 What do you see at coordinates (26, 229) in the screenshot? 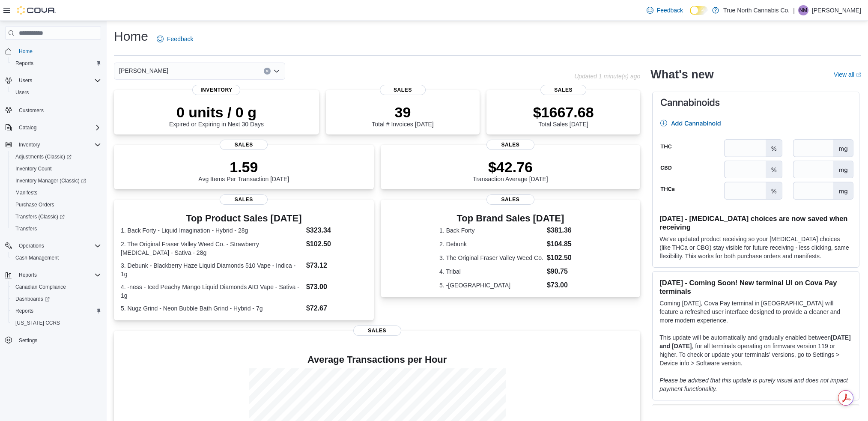
I see `a: Transfers` at bounding box center [26, 229].